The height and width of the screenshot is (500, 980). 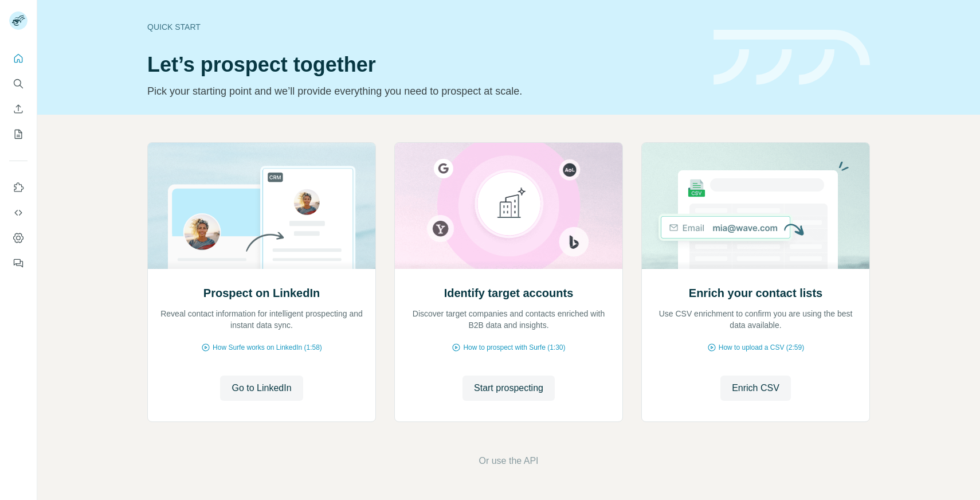 I want to click on button: Use Surfe on LinkedIn, so click(x=18, y=188).